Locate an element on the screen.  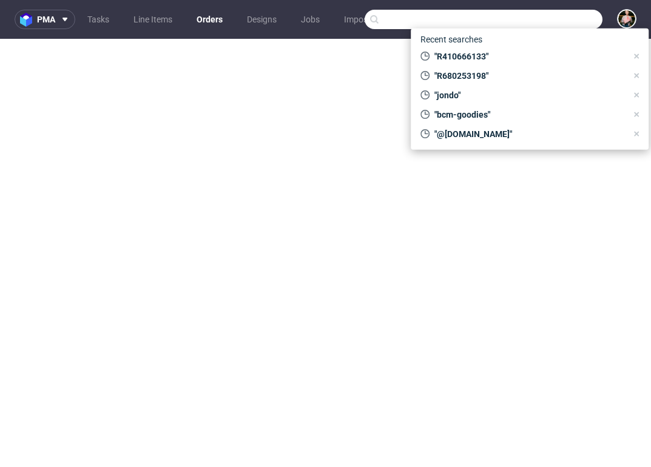
a: Tasks is located at coordinates (98, 19).